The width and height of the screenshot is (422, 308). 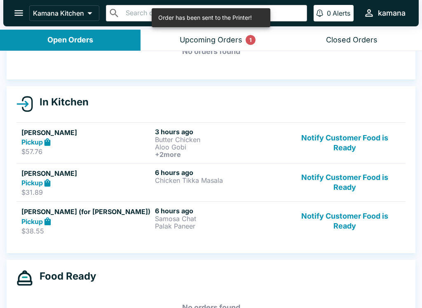 I want to click on p: $31.89, so click(x=87, y=193).